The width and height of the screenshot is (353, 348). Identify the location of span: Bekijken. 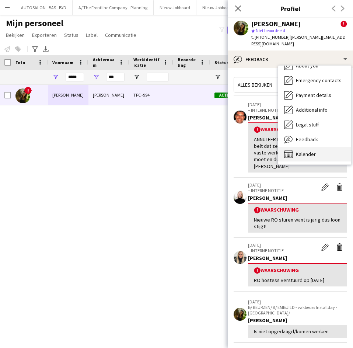
(15, 35).